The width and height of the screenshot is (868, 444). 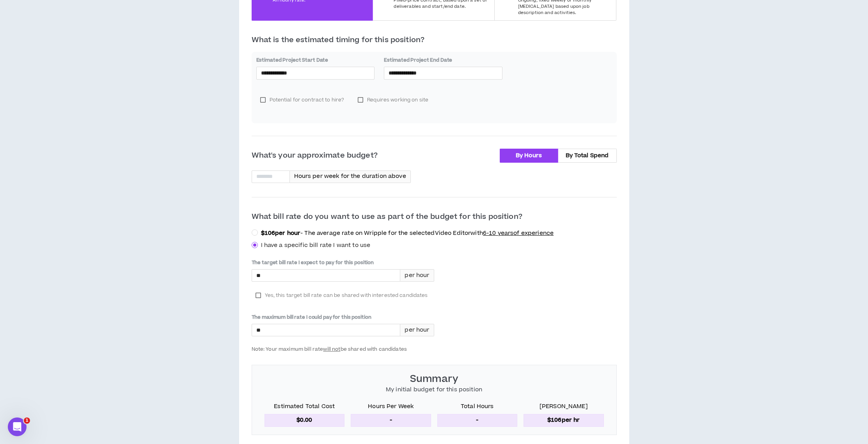 I want to click on span: 1, so click(x=27, y=421).